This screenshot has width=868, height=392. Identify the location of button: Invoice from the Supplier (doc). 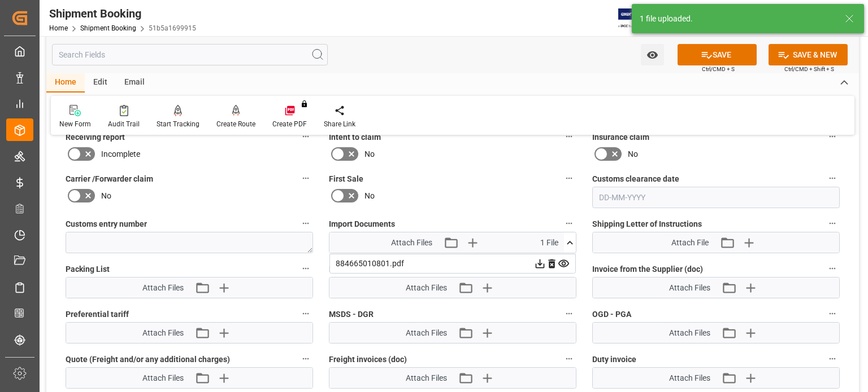
(833, 269).